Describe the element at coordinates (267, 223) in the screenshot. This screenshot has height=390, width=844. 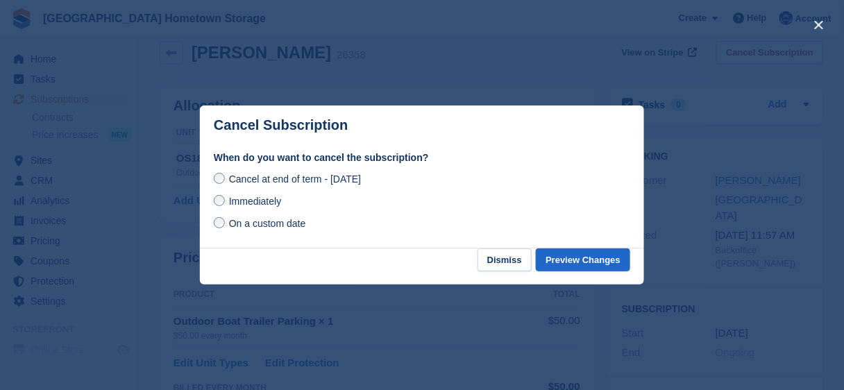
I see `span: On a custom date` at that location.